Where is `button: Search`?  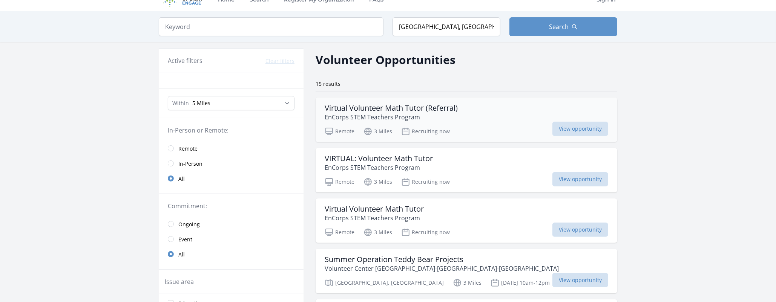 button: Search is located at coordinates (563, 27).